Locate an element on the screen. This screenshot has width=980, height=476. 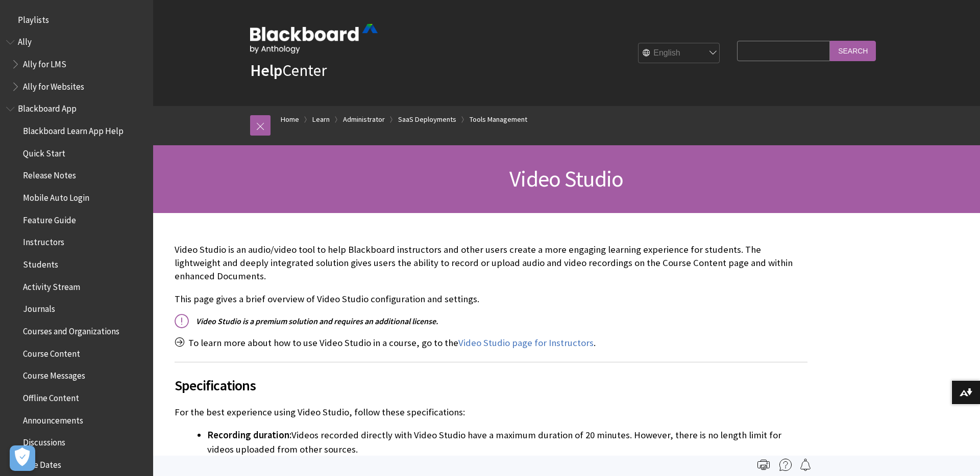
span: Recording duration: is located at coordinates (249, 435).